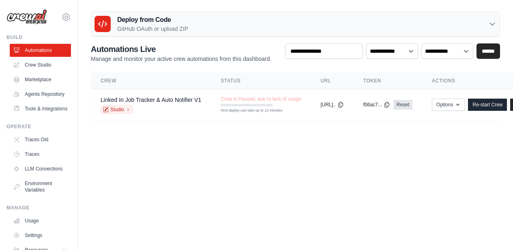 The height and width of the screenshot is (250, 513). I want to click on p: GitHub OAuth or upload ZIP, so click(153, 29).